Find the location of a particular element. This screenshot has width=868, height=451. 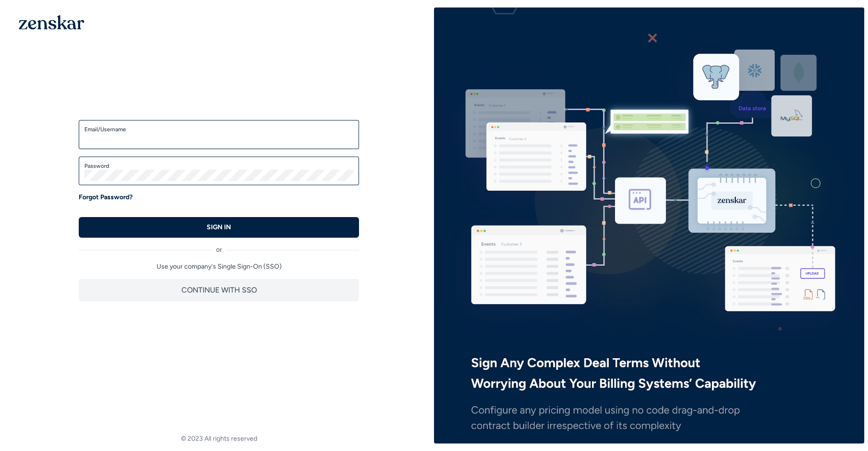

label: Password is located at coordinates (219, 166).